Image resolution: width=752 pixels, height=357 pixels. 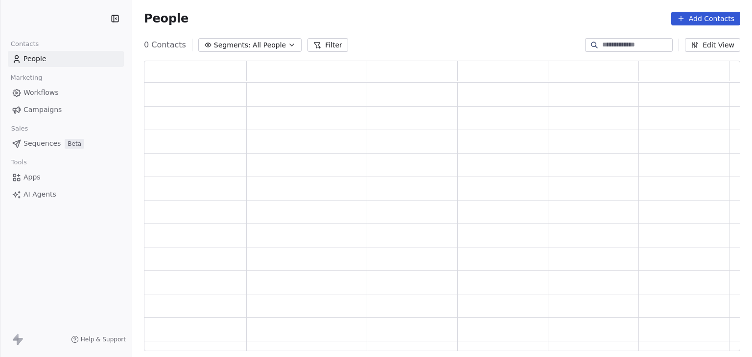 I want to click on span: Apps, so click(x=32, y=177).